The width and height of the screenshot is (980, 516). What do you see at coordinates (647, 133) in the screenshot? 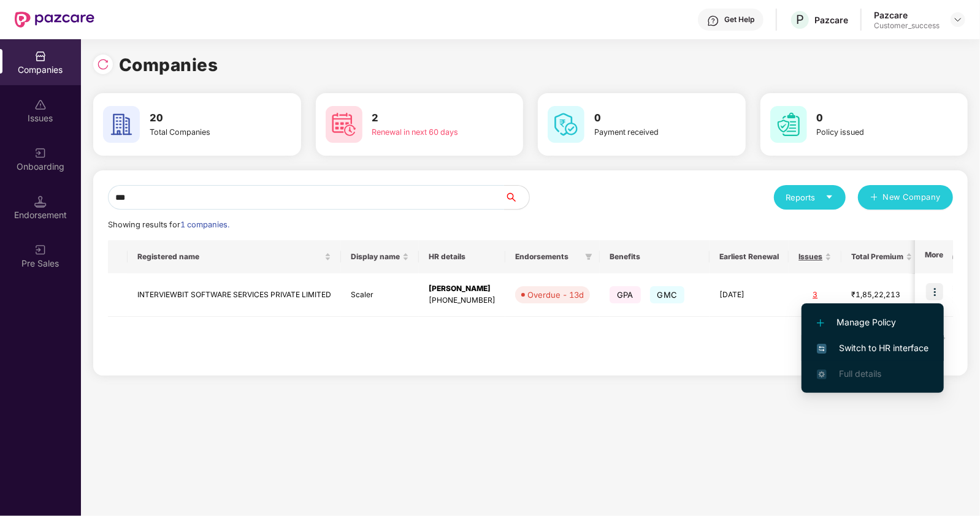
I see `div: Payment received` at bounding box center [647, 133].